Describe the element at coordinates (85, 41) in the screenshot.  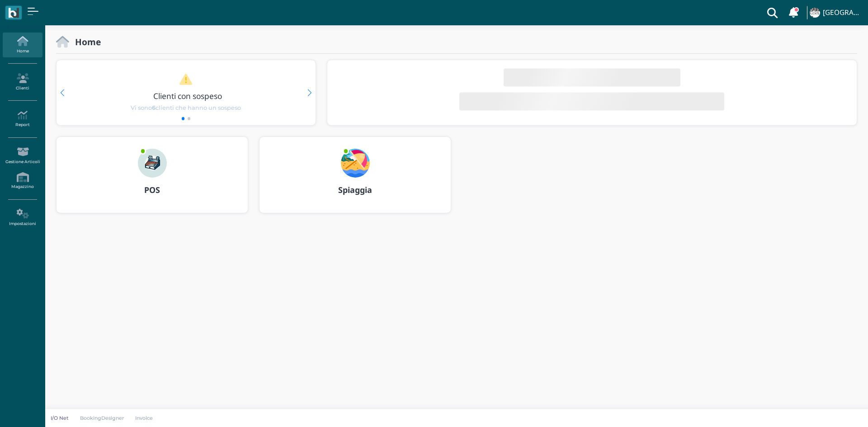
I see `h2: Home` at that location.